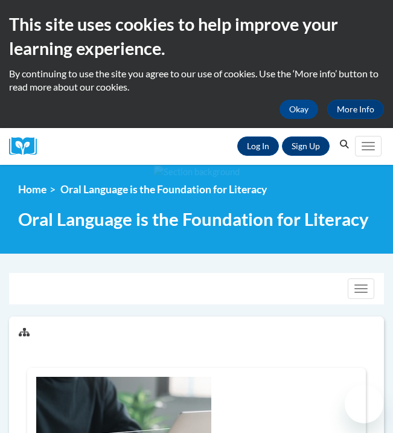 The image size is (393, 433). What do you see at coordinates (32, 189) in the screenshot?
I see `a: Home` at bounding box center [32, 189].